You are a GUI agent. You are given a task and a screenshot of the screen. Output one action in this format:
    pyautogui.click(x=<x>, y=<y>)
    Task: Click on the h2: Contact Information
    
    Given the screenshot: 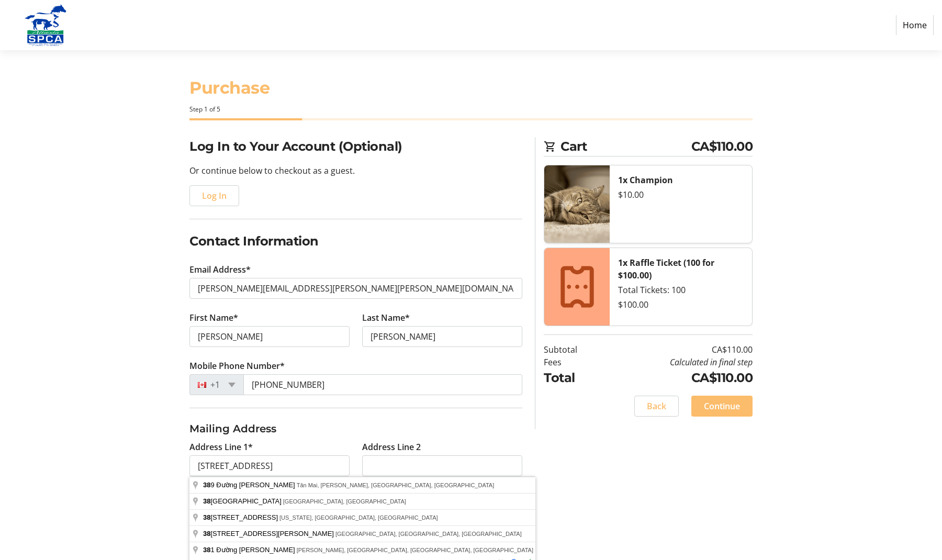 What is the action you would take?
    pyautogui.click(x=356, y=241)
    